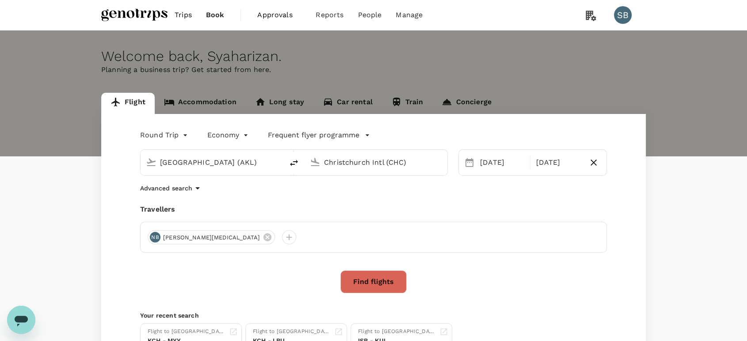  What do you see at coordinates (313, 135) in the screenshot?
I see `p: Frequent flyer programme` at bounding box center [313, 135].